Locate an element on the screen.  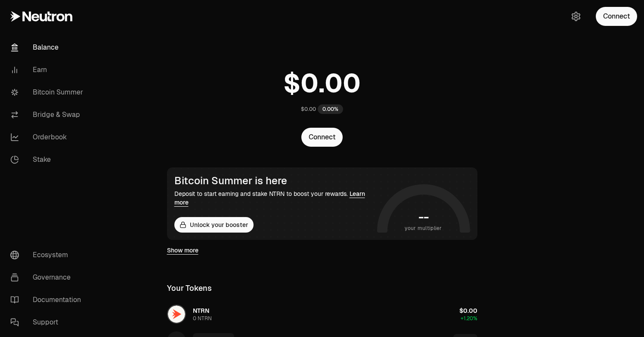
button: Unlock your booster is located at coordinates (214, 224).